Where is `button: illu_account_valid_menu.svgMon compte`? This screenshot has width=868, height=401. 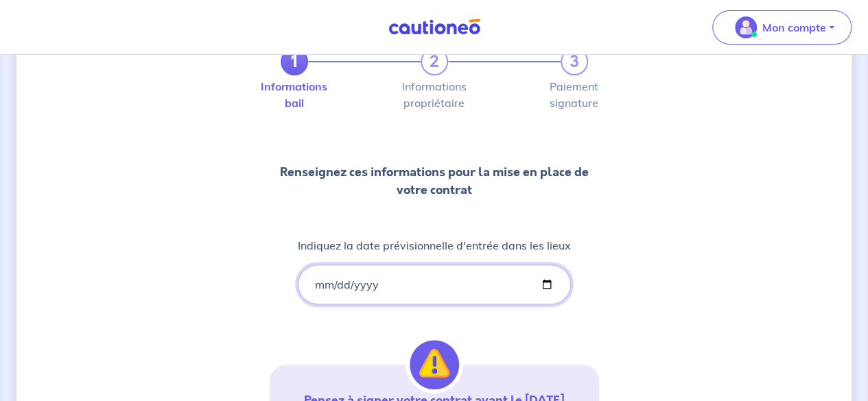 button: illu_account_valid_menu.svgMon compte is located at coordinates (782, 27).